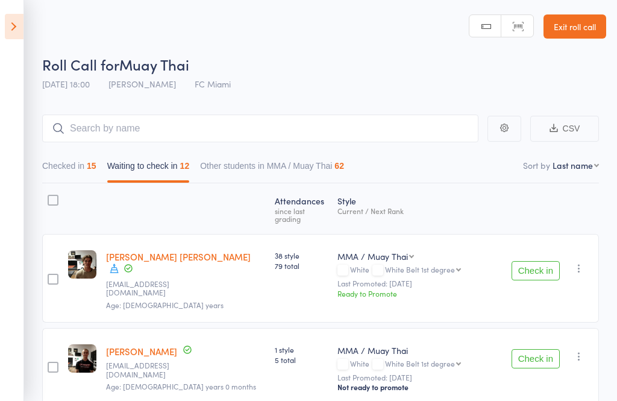 This screenshot has height=401, width=617. Describe the element at coordinates (419, 387) in the screenshot. I see `div: Not ready to promote` at that location.